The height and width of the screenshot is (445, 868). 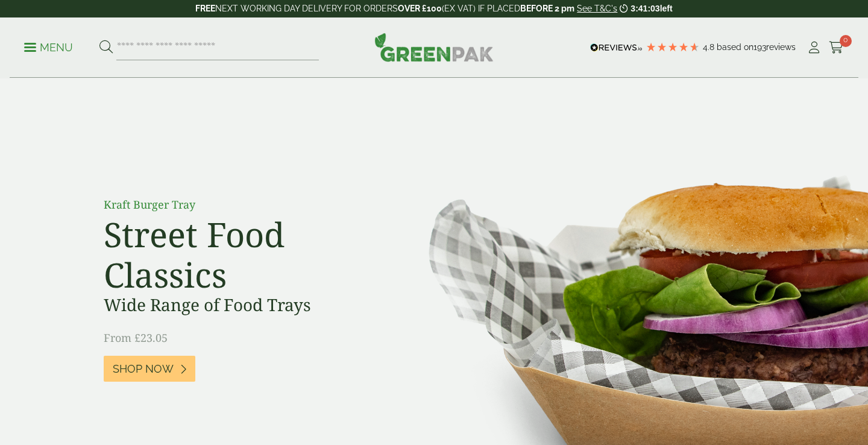 I want to click on span: 4.8, so click(x=710, y=47).